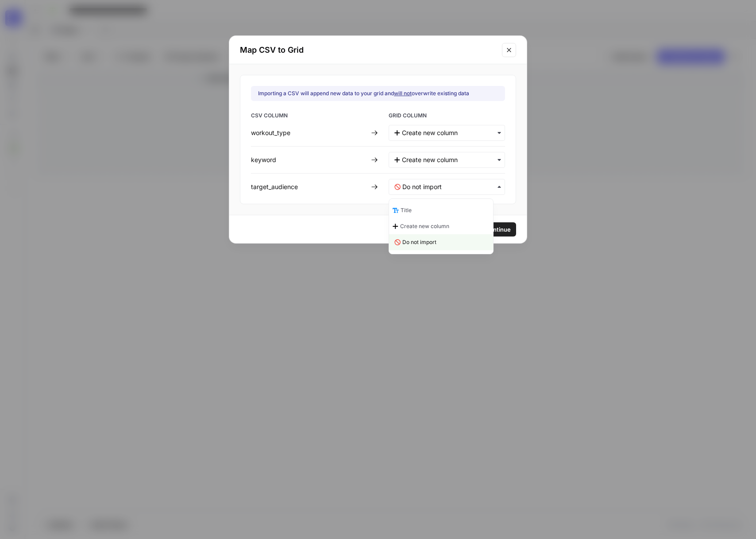 The height and width of the screenshot is (539, 756). What do you see at coordinates (498, 229) in the screenshot?
I see `span: Continue` at bounding box center [498, 229].